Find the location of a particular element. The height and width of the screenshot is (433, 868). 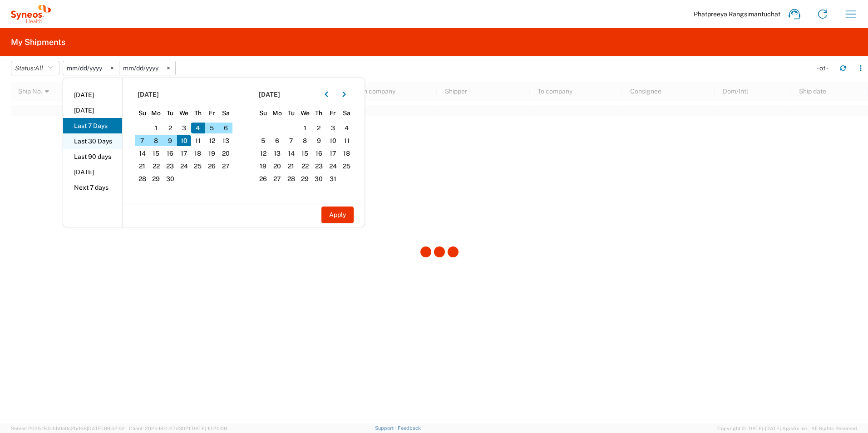

li: Last 7 Days is located at coordinates (93, 126).